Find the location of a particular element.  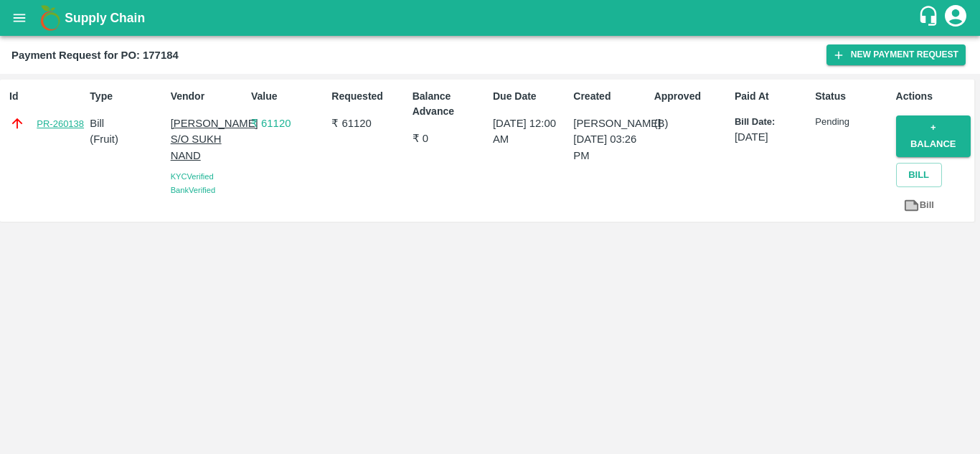

p: Bill Date: is located at coordinates (772, 122).